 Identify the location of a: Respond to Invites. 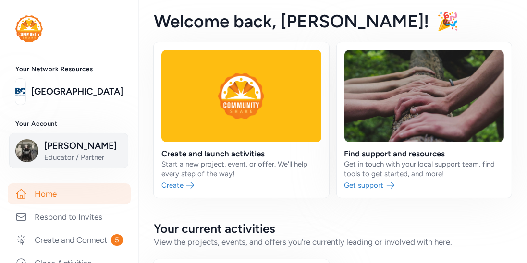
(69, 217).